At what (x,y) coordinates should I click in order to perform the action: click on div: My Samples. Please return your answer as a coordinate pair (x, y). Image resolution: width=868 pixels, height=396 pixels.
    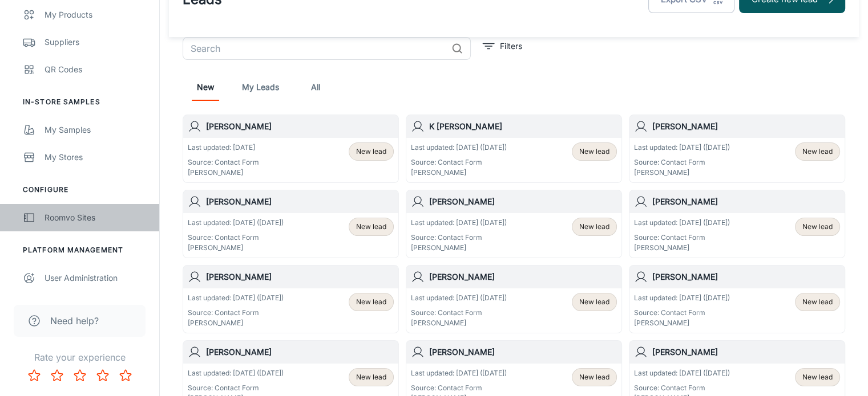
    Looking at the image, I should click on (96, 130).